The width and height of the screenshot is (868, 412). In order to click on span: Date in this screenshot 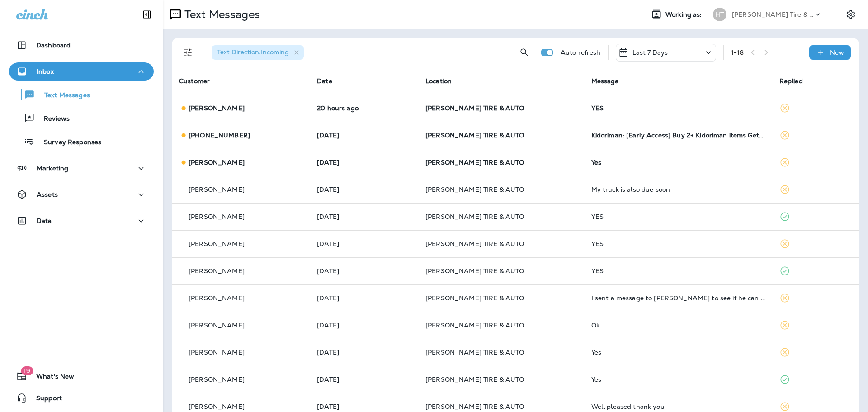, I will do `click(324, 81)`.